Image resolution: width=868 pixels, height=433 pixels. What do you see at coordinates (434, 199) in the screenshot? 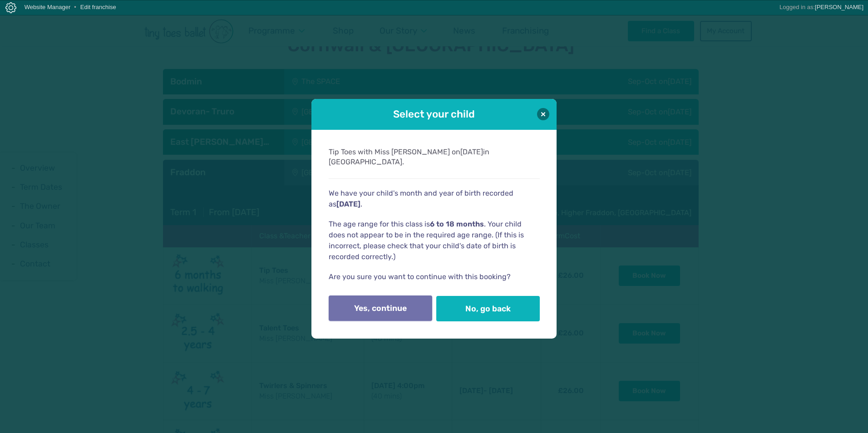
I see `p: We have your child's month and year of birth recorded as .` at bounding box center [434, 199].